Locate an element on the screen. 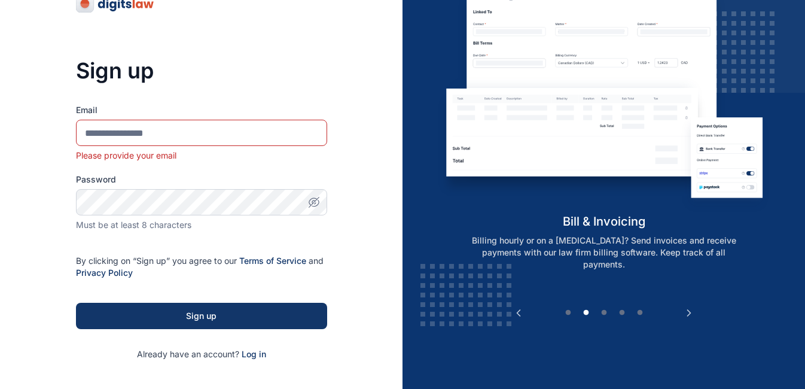  a: Log in is located at coordinates (254, 353).